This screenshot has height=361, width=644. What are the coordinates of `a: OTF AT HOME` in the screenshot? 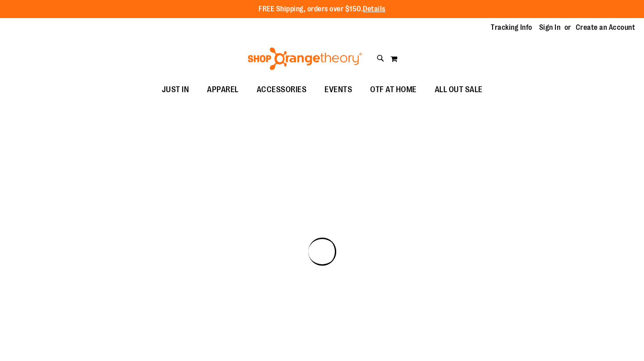 It's located at (394, 90).